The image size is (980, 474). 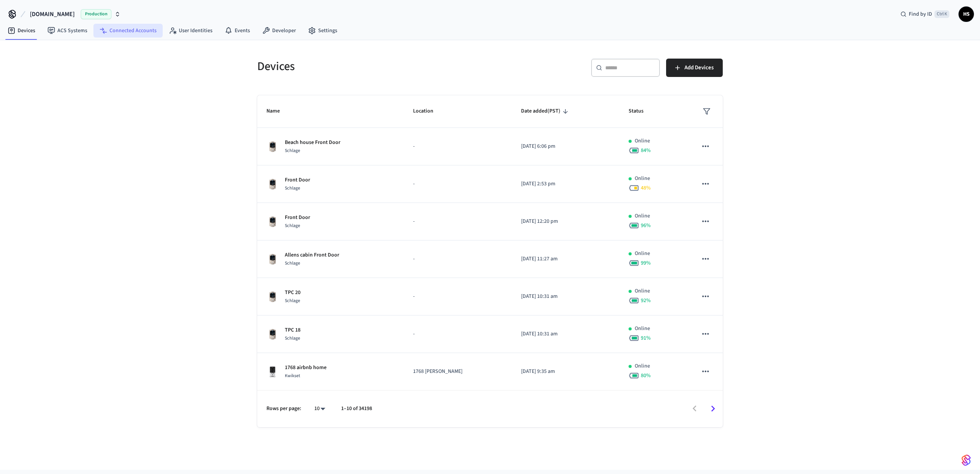 I want to click on p: 1–10 of 34198, so click(x=356, y=409).